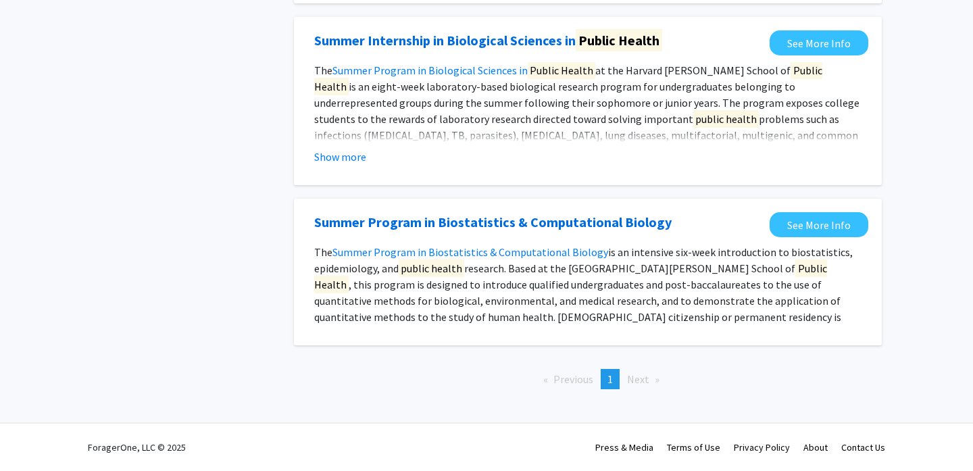  What do you see at coordinates (863, 447) in the screenshot?
I see `a: Contact Us` at bounding box center [863, 447].